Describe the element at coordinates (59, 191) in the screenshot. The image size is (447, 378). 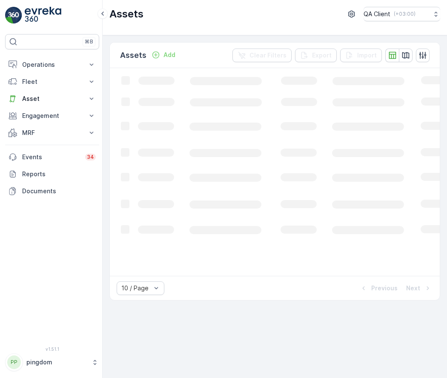
I see `p: Documents` at that location.